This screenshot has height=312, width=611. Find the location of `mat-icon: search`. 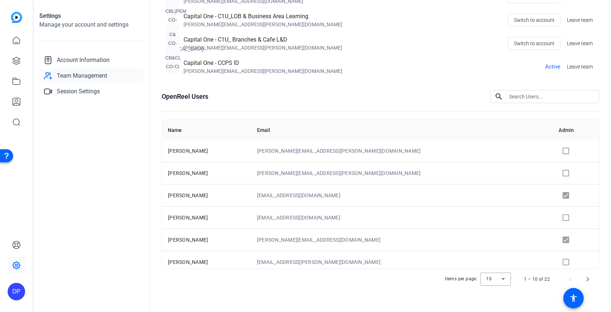

mat-icon: search is located at coordinates (499, 96).